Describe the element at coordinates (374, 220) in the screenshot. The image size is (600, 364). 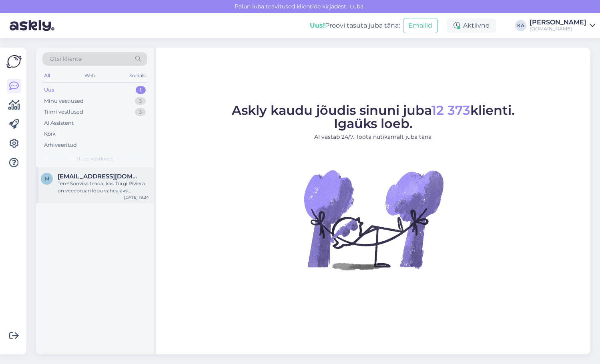
I see `img: No Chat active` at that location.